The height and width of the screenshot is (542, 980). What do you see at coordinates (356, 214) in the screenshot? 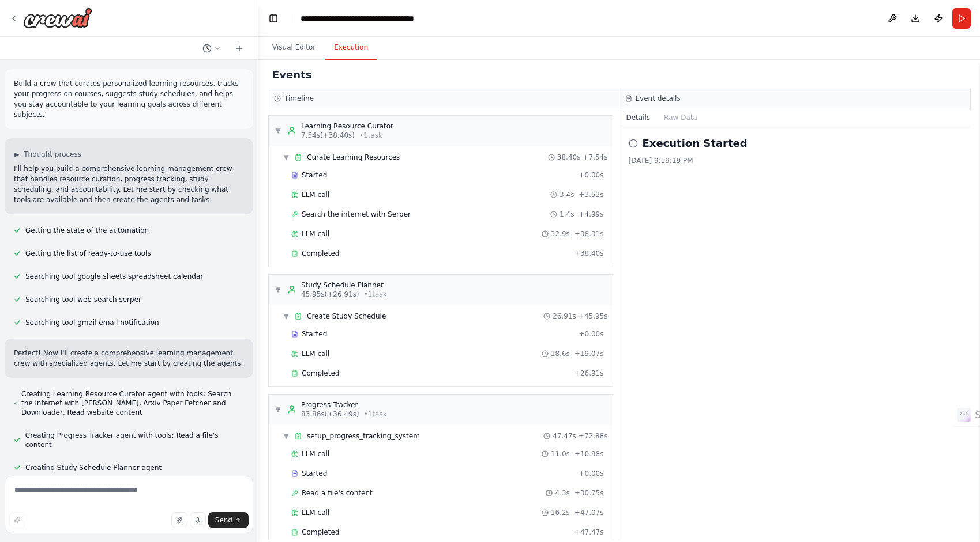
I see `span: Search the internet with Serper` at bounding box center [356, 214].